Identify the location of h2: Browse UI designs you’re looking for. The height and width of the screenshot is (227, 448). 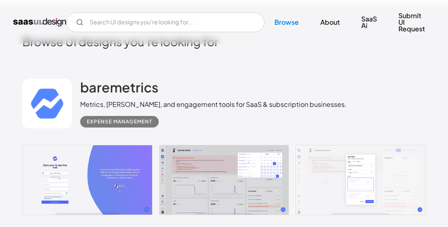
(224, 41).